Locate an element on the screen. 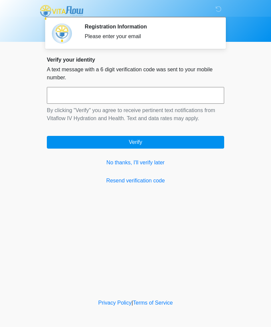  p: A text message with a 6 digit verification code was sent to your mobile number. is located at coordinates (136, 74).